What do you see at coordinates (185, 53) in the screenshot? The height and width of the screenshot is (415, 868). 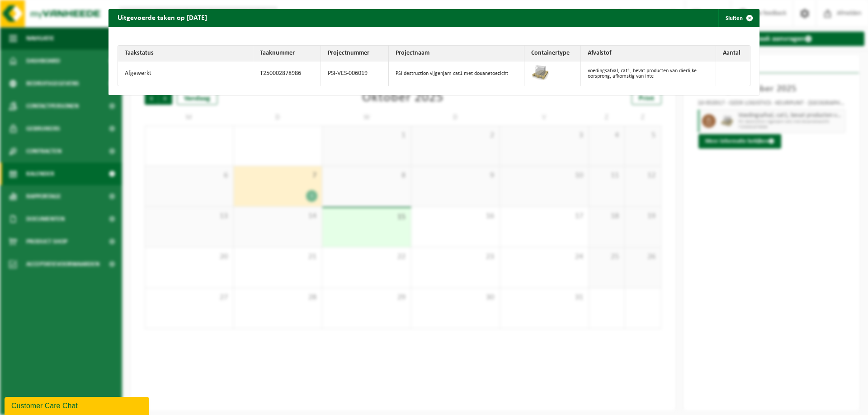 I see `th: Taakstatus` at bounding box center [185, 53].